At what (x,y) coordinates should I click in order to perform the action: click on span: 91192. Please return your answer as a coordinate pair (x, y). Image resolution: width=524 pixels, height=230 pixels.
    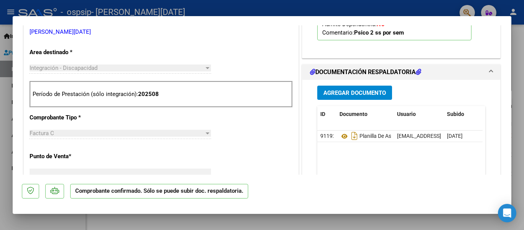
    Looking at the image, I should click on (328, 136).